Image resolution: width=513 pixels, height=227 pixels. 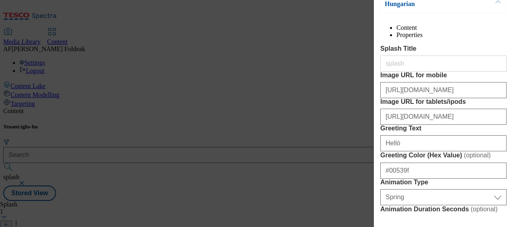 I want to click on label: Animation Type, so click(x=443, y=183).